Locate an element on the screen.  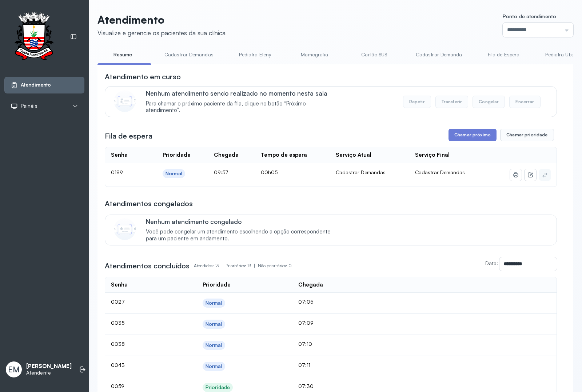
span: Ponto de atendimento is located at coordinates (529, 16).